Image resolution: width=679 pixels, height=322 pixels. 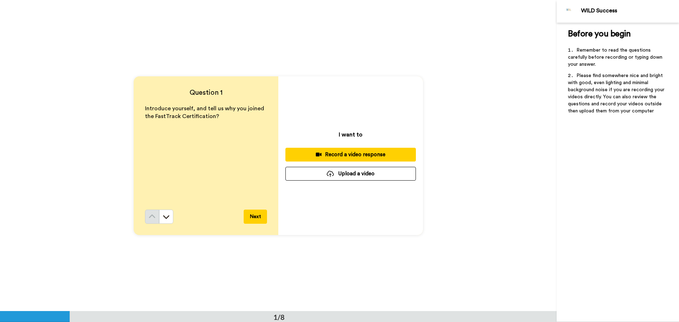 I want to click on p: I want to, so click(x=350, y=135).